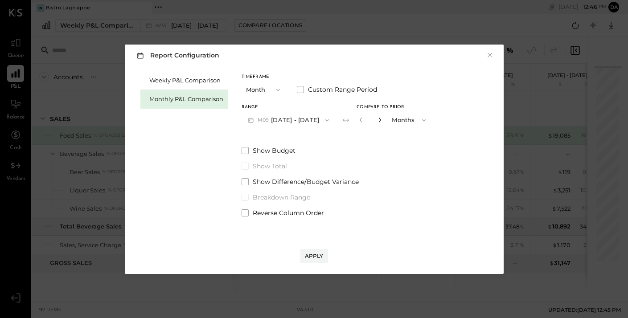 Image resolution: width=628 pixels, height=318 pixels. What do you see at coordinates (264, 77) in the screenshot?
I see `div: Timeframe` at bounding box center [264, 77].